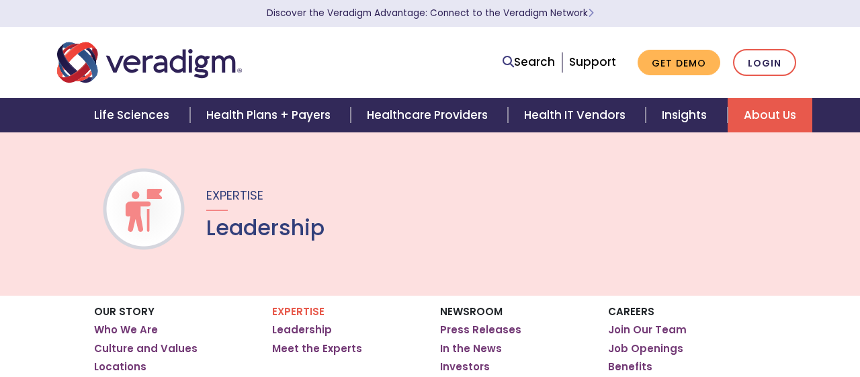 Image resolution: width=860 pixels, height=377 pixels. What do you see at coordinates (301, 330) in the screenshot?
I see `a: Leadership` at bounding box center [301, 330].